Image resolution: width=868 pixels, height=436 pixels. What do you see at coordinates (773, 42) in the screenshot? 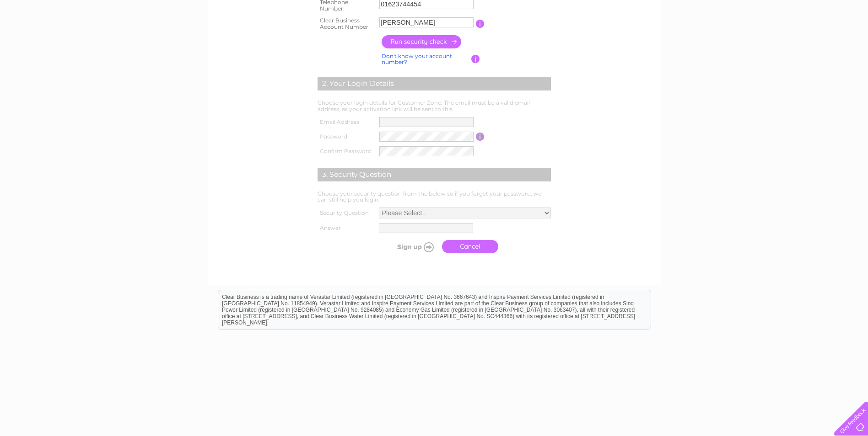
I see `a: Energy` at bounding box center [773, 42].